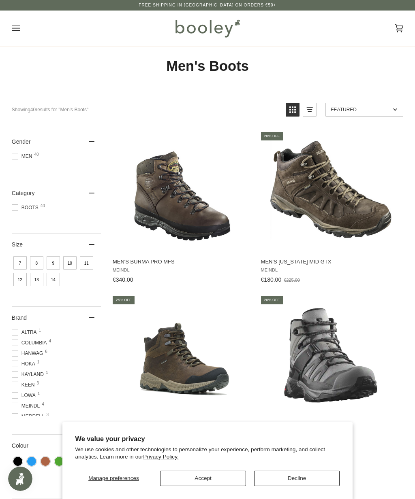 The width and height of the screenshot is (415, 499). Describe the element at coordinates (24, 28) in the screenshot. I see `button: Open menu` at that location.